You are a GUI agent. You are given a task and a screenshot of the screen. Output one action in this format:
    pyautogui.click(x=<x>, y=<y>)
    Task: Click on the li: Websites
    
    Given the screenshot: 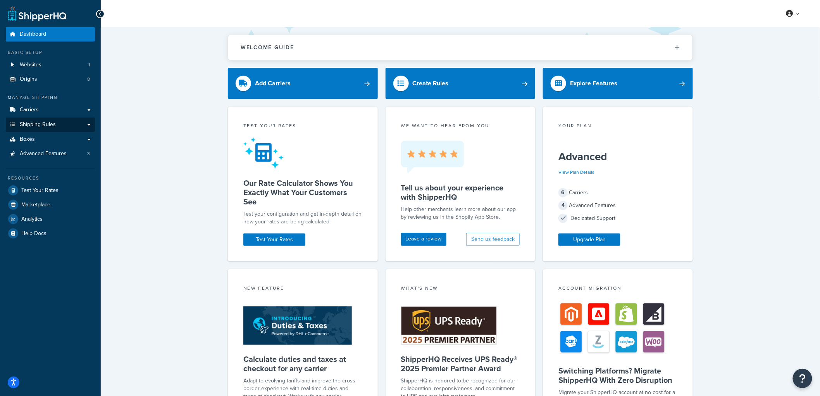 What is the action you would take?
    pyautogui.click(x=50, y=65)
    